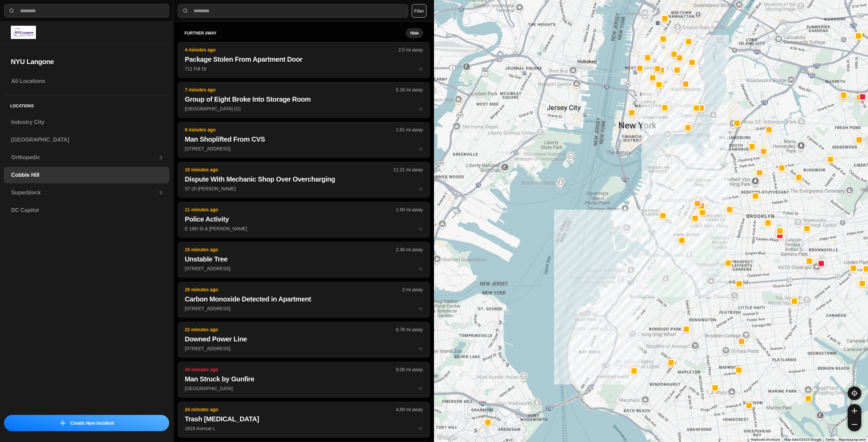 The image size is (868, 442). What do you see at coordinates (86, 175) in the screenshot?
I see `h3: Cobble Hill` at bounding box center [86, 175].